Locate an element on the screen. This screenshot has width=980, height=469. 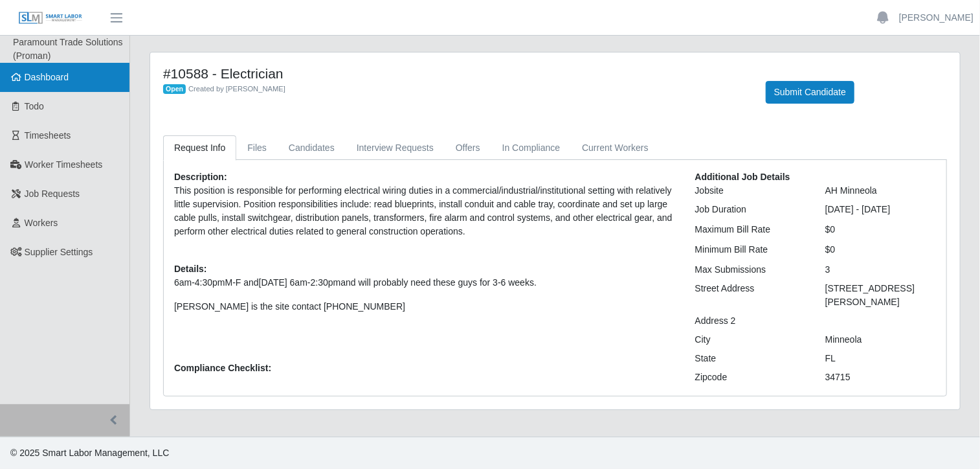
div: Minneola is located at coordinates (881, 339).